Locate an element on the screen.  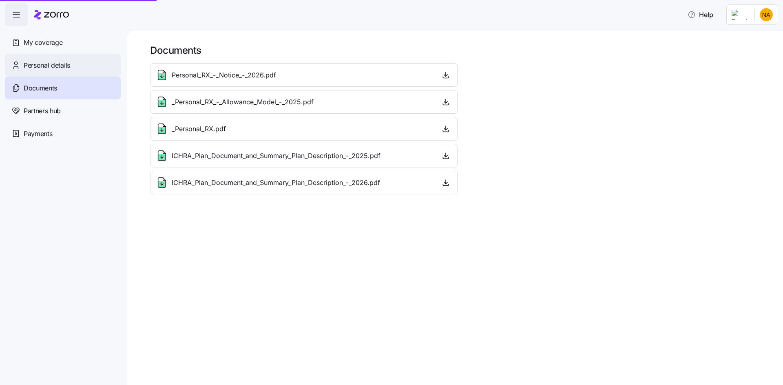
span: Personal_RX_-_Notice_-_2026.pdf is located at coordinates (224, 75).